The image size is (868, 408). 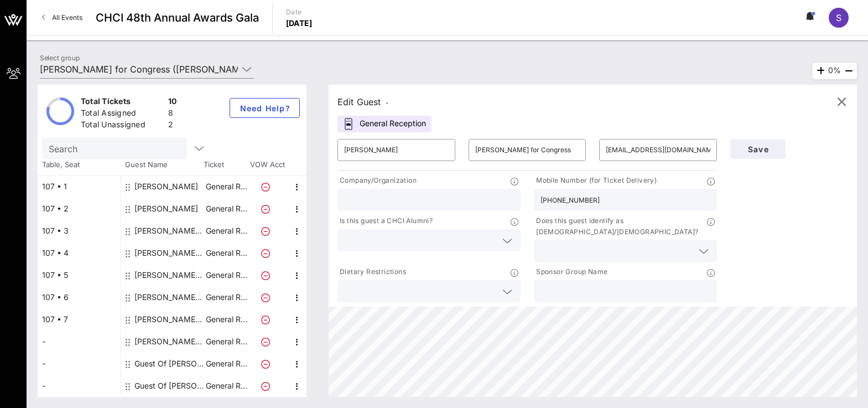 I want to click on div: 2, so click(x=173, y=126).